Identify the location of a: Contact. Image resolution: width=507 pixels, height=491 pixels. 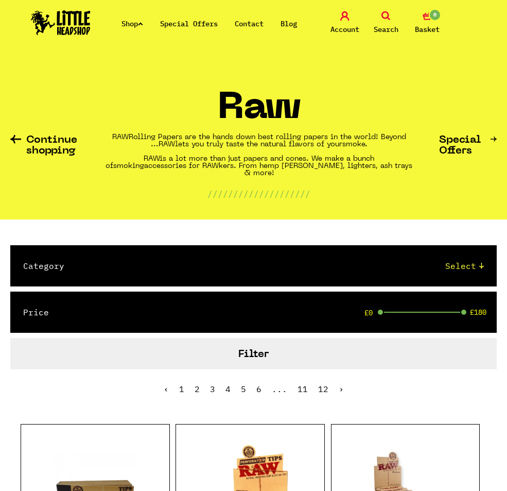
(249, 24).